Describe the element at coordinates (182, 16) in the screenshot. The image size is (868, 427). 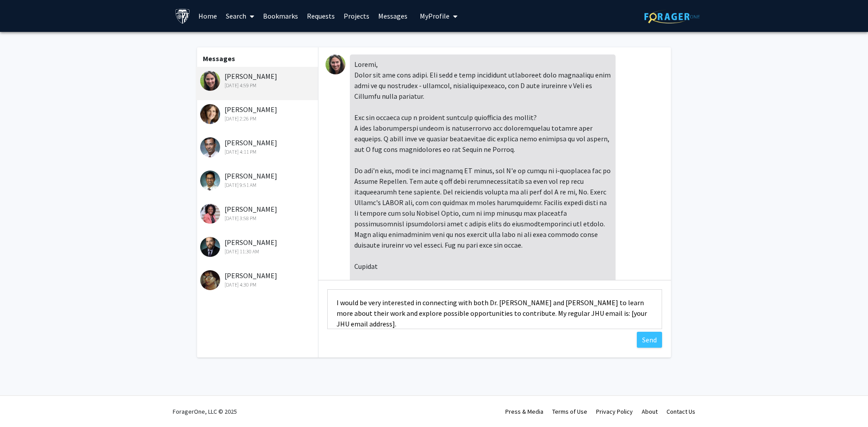
I see `img: Johns Hopkins University Logo` at that location.